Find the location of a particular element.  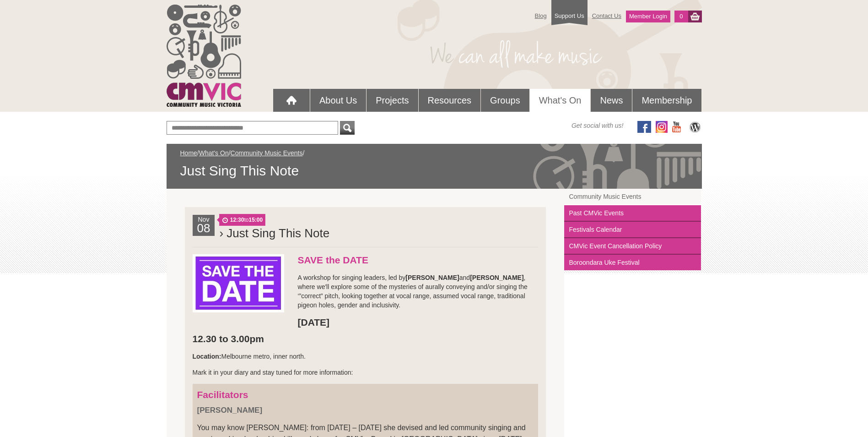

a: Groups is located at coordinates (505, 100).